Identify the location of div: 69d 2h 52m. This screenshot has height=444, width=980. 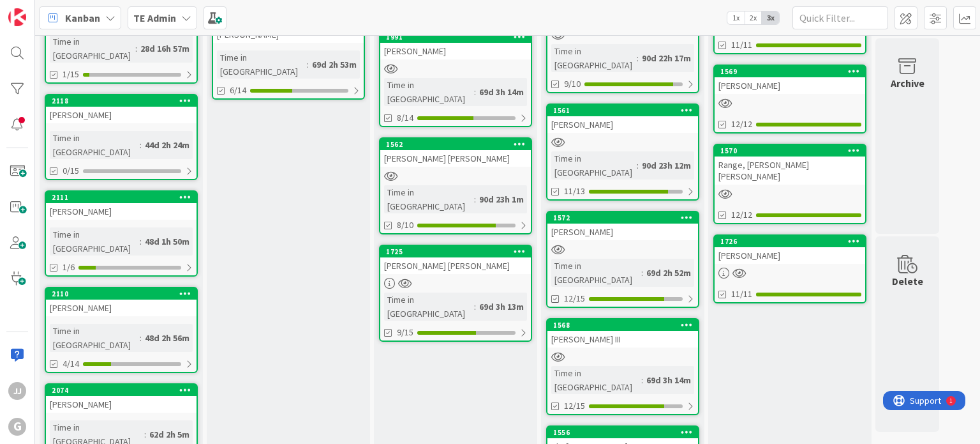
(668, 272).